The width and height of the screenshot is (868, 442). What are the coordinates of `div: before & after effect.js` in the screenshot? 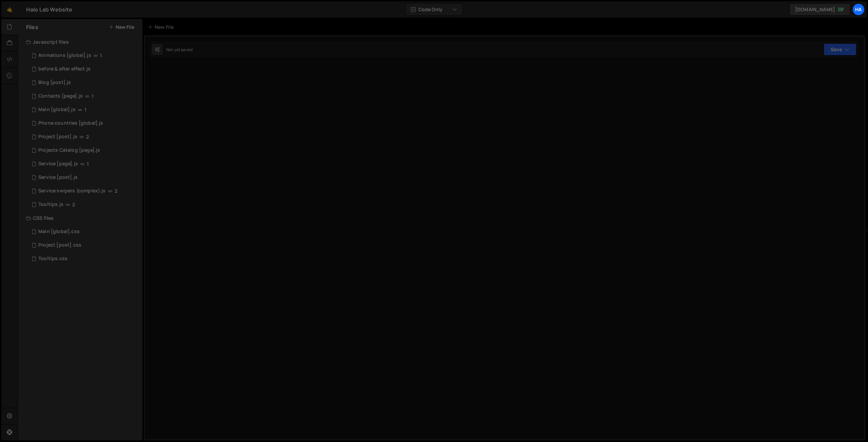 It's located at (64, 69).